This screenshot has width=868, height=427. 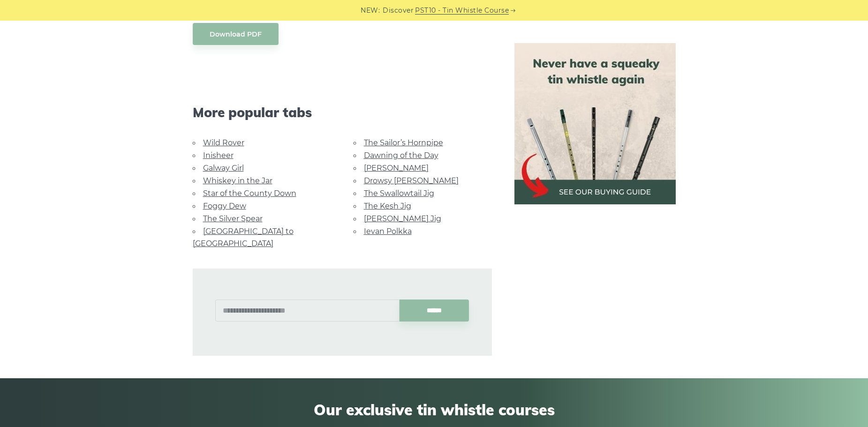 I want to click on span: Our exclusive tin whistle courses, so click(x=434, y=410).